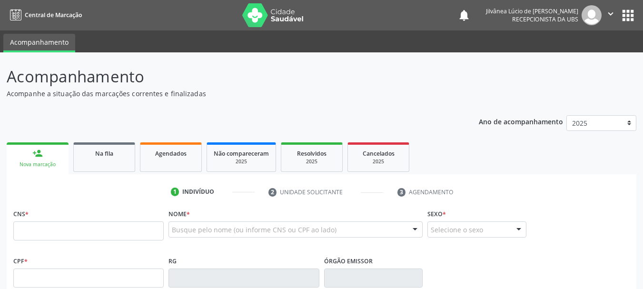 This screenshot has width=643, height=289. Describe the element at coordinates (21, 214) in the screenshot. I see `label: CNS` at that location.